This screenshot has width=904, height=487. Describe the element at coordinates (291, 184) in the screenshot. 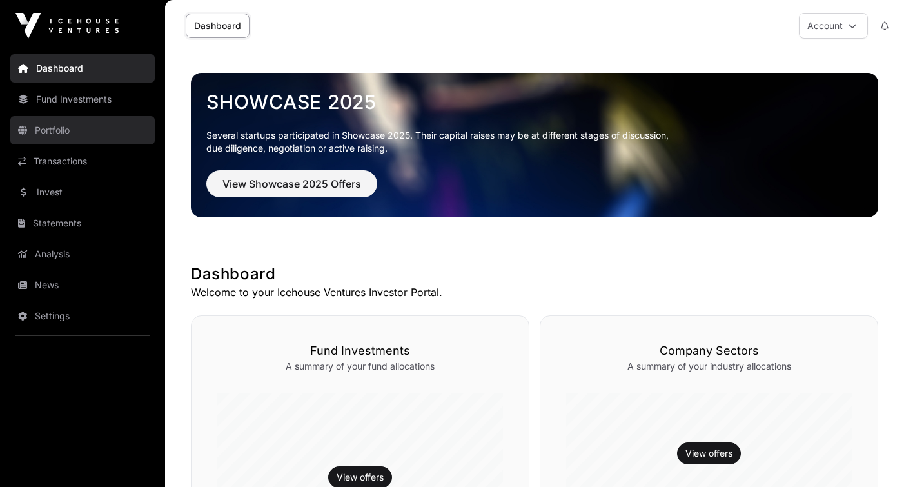

I see `span: View Showcase 2025 Offers` at that location.